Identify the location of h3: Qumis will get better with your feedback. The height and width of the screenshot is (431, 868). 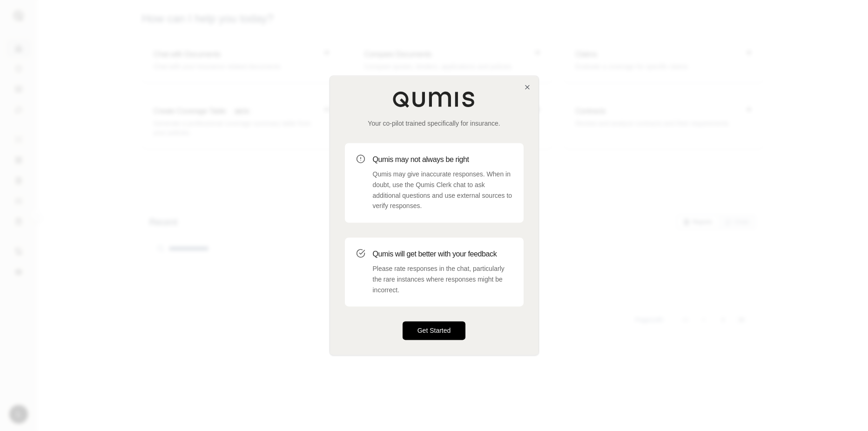
(442, 254).